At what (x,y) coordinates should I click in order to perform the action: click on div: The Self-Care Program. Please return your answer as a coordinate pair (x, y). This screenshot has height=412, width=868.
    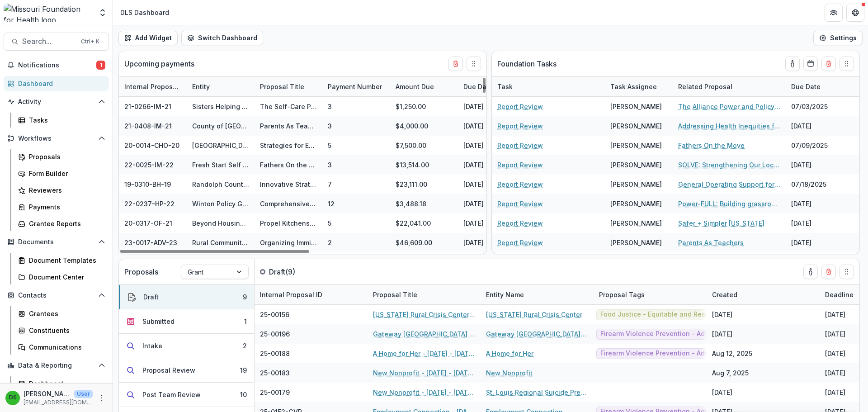
    Looking at the image, I should click on (288, 106).